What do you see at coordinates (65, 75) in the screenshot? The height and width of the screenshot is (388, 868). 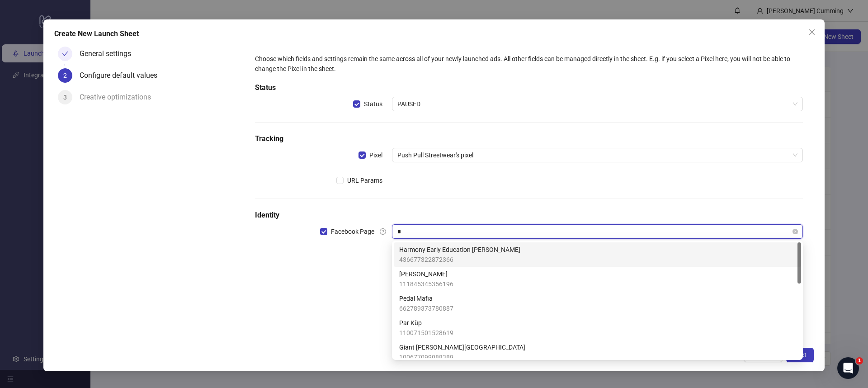 I see `span: 2` at bounding box center [65, 75].